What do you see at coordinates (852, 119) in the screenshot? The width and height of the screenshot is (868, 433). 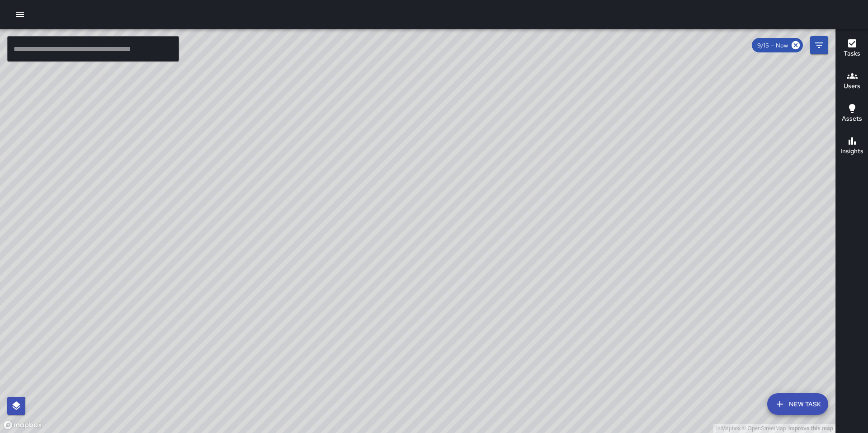 I see `h6: Assets` at bounding box center [852, 119].